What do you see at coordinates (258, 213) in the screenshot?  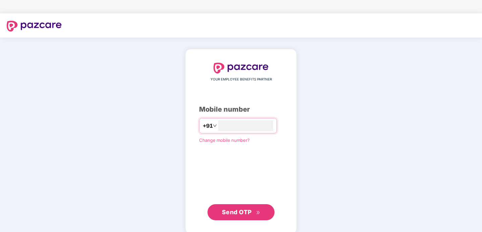 I see `span: double-right` at bounding box center [258, 213].